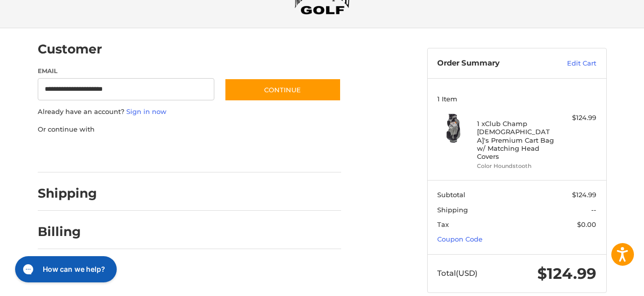 The height and width of the screenshot is (296, 644). What do you see at coordinates (283, 89) in the screenshot?
I see `button: Continue` at bounding box center [283, 89].